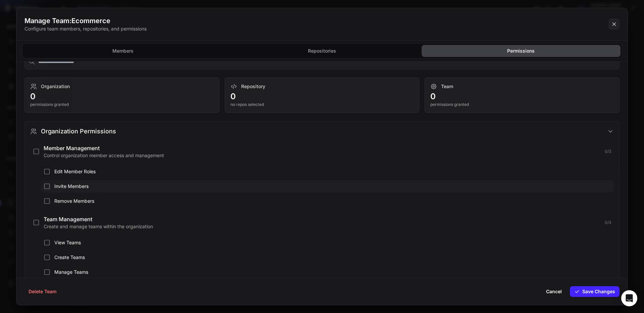  What do you see at coordinates (333, 186) in the screenshot?
I see `span: Invite Members` at bounding box center [333, 186].